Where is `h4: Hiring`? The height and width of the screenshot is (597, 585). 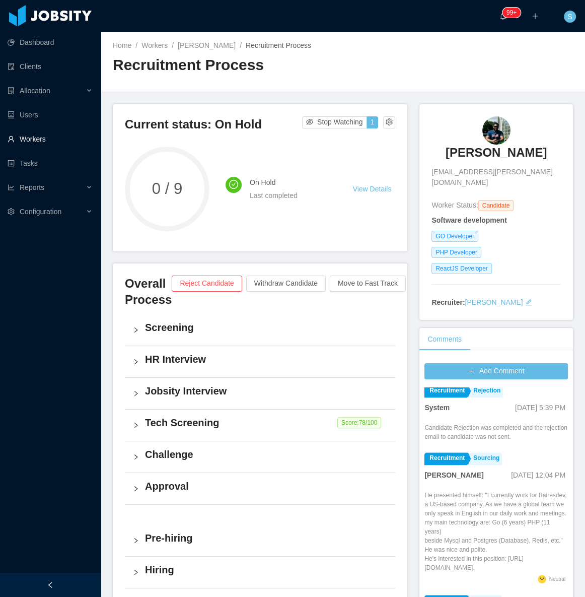 h4: Hiring is located at coordinates (266, 570).